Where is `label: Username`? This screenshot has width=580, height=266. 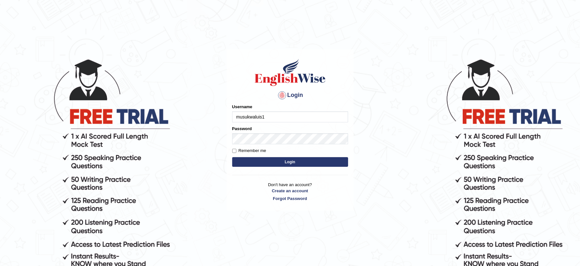
label: Username is located at coordinates (242, 107).